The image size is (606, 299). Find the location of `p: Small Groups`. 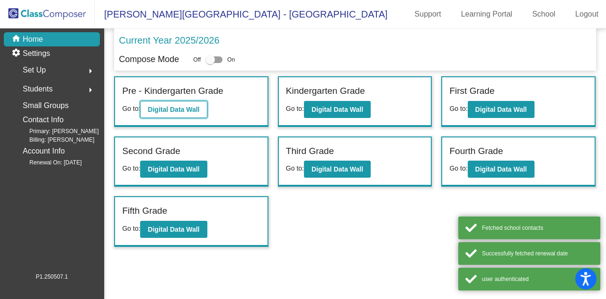

p: Small Groups is located at coordinates (45, 106).